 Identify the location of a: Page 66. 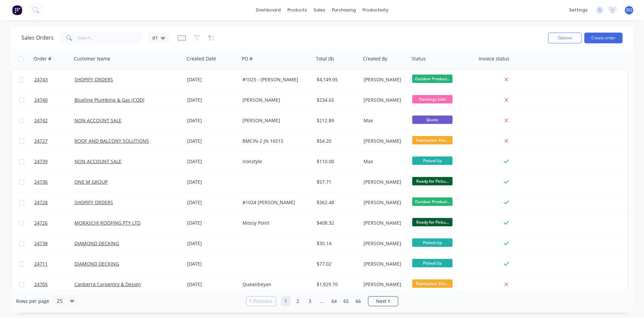
(359, 301).